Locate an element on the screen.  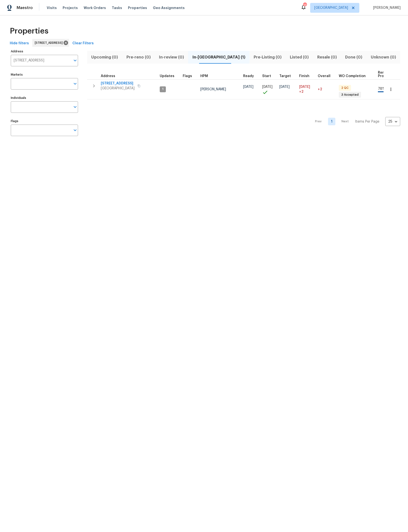
td: Scheduled to finish 2 day(s) late is located at coordinates (306, 89).